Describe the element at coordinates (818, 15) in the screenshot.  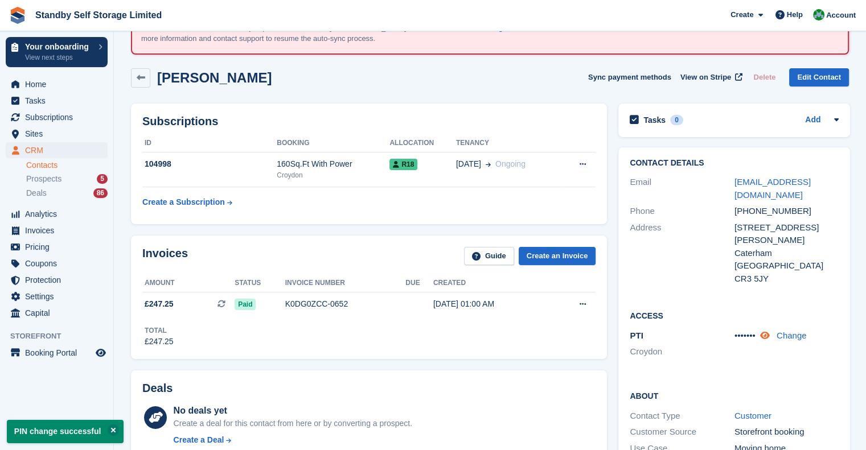
I see `img: Megan Cotton` at that location.